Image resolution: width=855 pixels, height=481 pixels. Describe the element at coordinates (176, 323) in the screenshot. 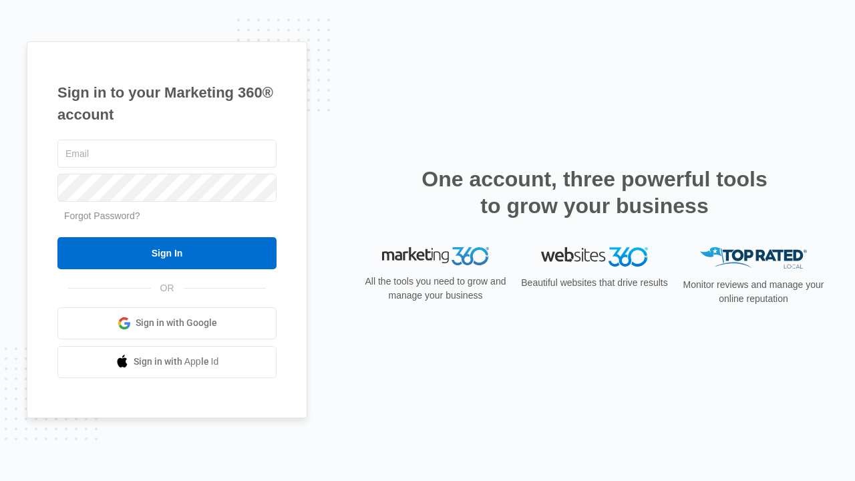

I see `span: Sign in with Google` at that location.